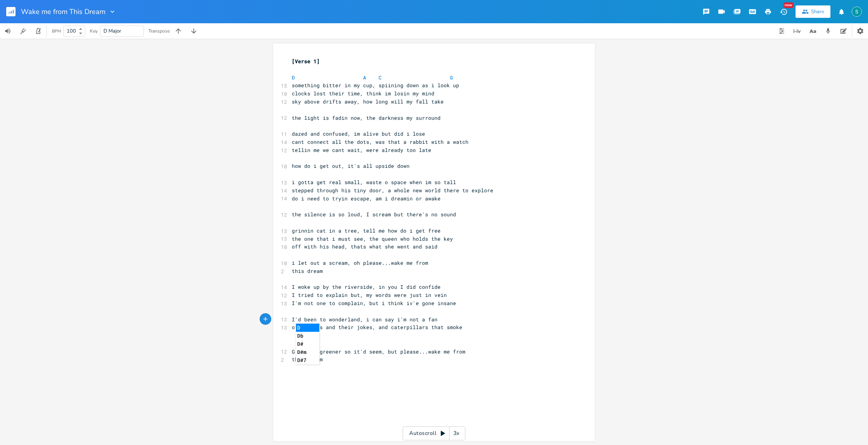 Image resolution: width=868 pixels, height=445 pixels. Describe the element at coordinates (372, 239) in the screenshot. I see `span: the one that i must see, the queen who holds the key` at that location.